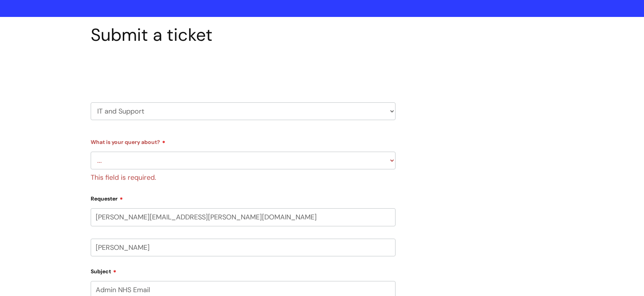 This screenshot has height=296, width=644. I want to click on label: Subject, so click(243, 270).